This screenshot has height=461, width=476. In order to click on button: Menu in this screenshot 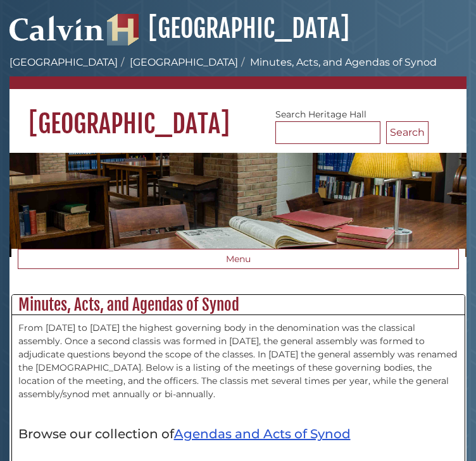, I will do `click(238, 259)`.